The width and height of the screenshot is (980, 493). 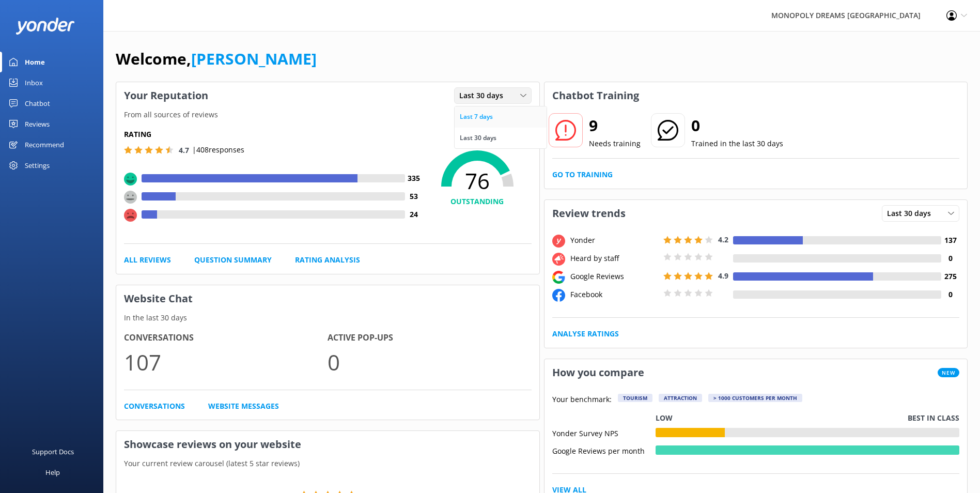 I want to click on h2: 9, so click(x=615, y=125).